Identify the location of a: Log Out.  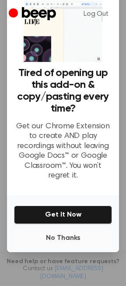
(96, 14).